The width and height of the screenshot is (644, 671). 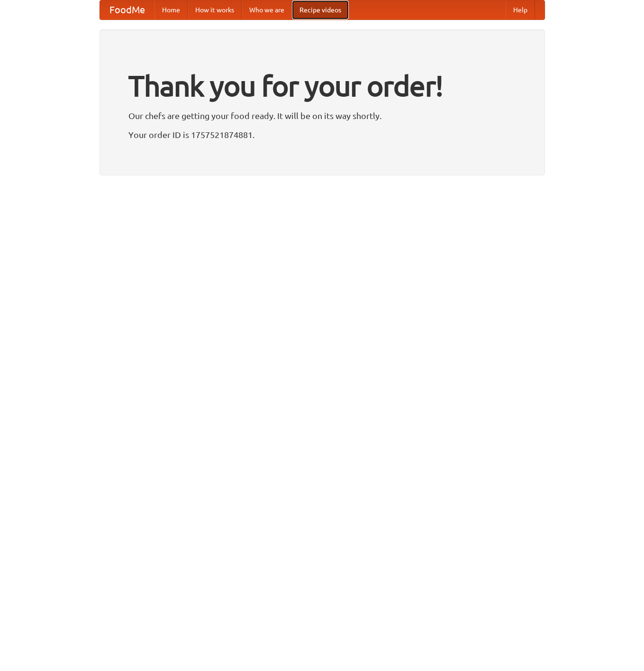 What do you see at coordinates (322, 116) in the screenshot?
I see `p: Our chefs are getting your food ready. It will be on its way shortly.` at bounding box center [322, 116].